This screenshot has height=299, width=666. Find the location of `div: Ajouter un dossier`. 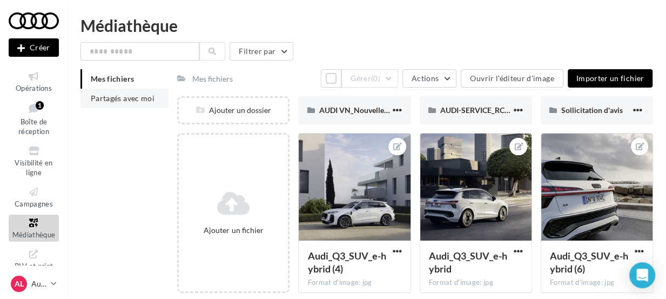

div: Ajouter un dossier is located at coordinates (233, 110).